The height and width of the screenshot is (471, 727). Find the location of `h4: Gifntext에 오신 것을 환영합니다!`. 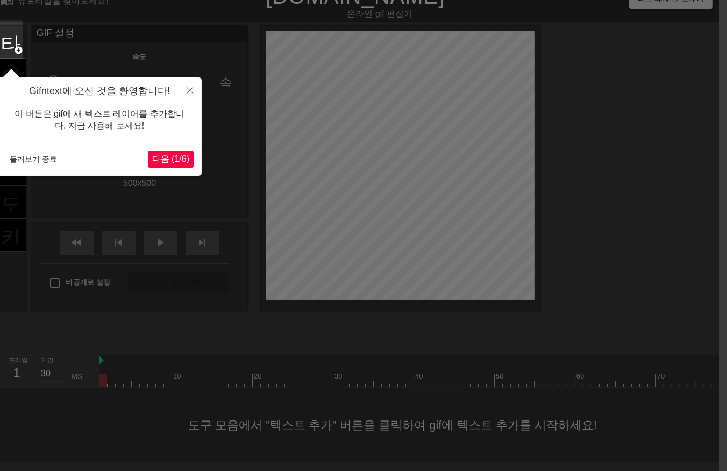

h4: Gifntext에 오신 것을 환영합니다! is located at coordinates (99, 91).